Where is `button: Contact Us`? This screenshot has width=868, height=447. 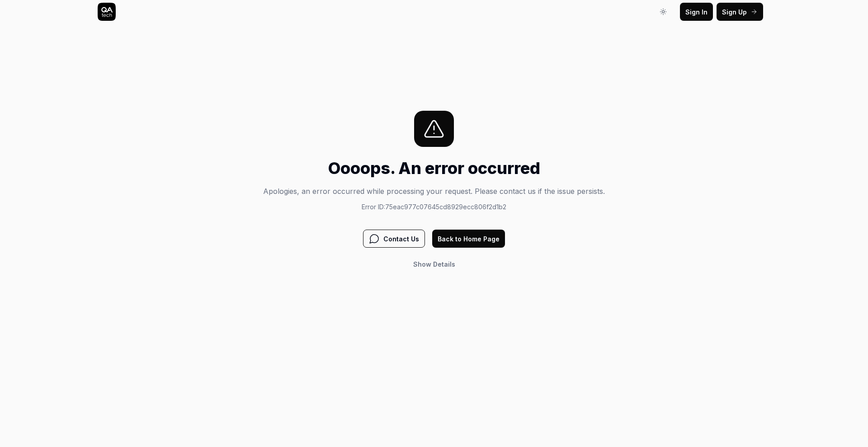 button: Contact Us is located at coordinates (394, 239).